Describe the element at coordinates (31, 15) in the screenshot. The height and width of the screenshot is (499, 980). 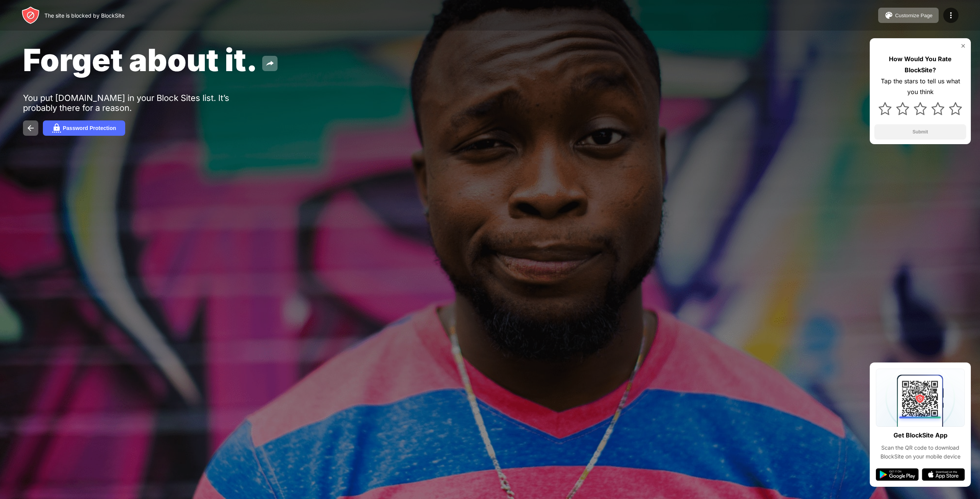
I see `img: header-logo.svg` at that location.